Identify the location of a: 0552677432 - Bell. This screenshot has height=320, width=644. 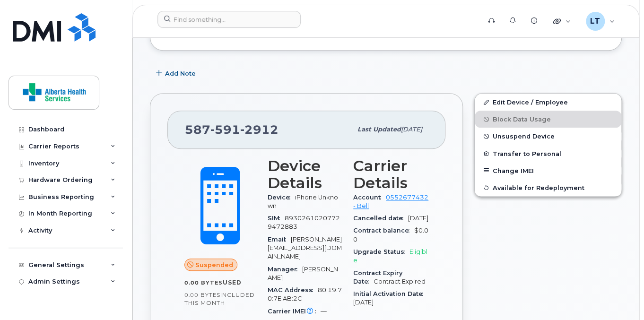
(391, 202).